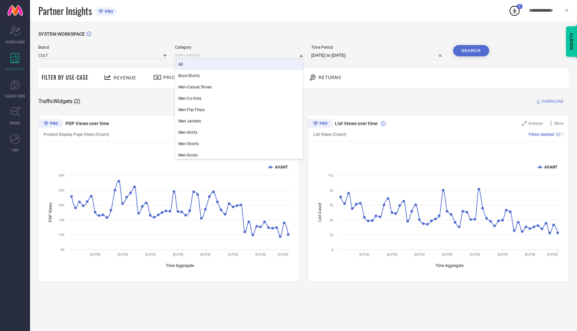  What do you see at coordinates (125, 78) in the screenshot?
I see `span: Revenue` at bounding box center [125, 78].